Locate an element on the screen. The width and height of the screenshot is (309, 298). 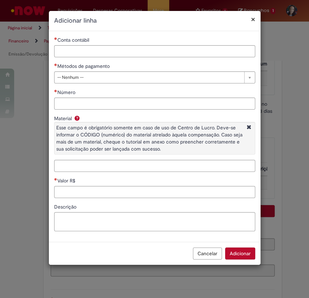
span: Material is located at coordinates (64, 119).